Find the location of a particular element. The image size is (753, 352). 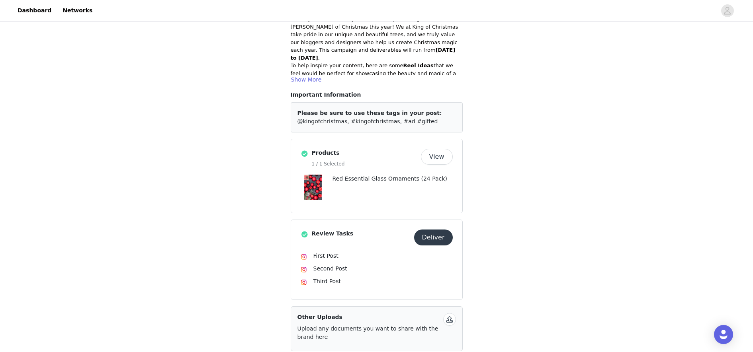

h4: Review Tasks is located at coordinates (361, 234).